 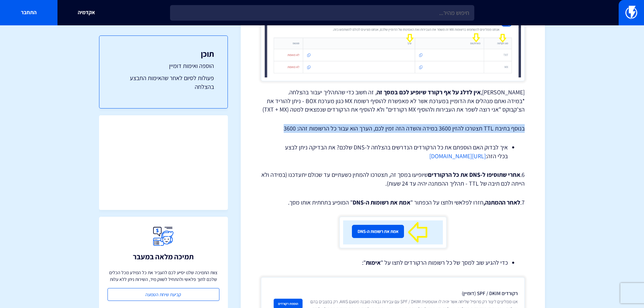 What do you see at coordinates (393, 202) in the screenshot?
I see `p: 7. חזרו לפלאשי ולחצו על הכפתור " " המופיע בתחתית אותו מסך.` at bounding box center [393, 202].